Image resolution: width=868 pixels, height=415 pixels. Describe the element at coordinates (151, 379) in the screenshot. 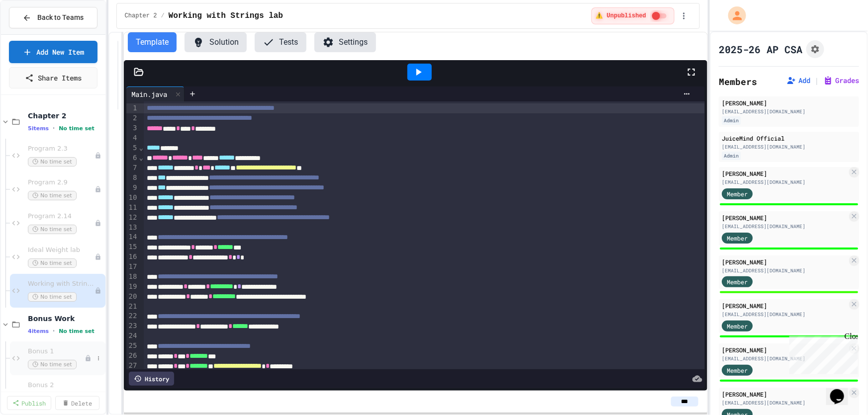

I see `div: History` at that location.